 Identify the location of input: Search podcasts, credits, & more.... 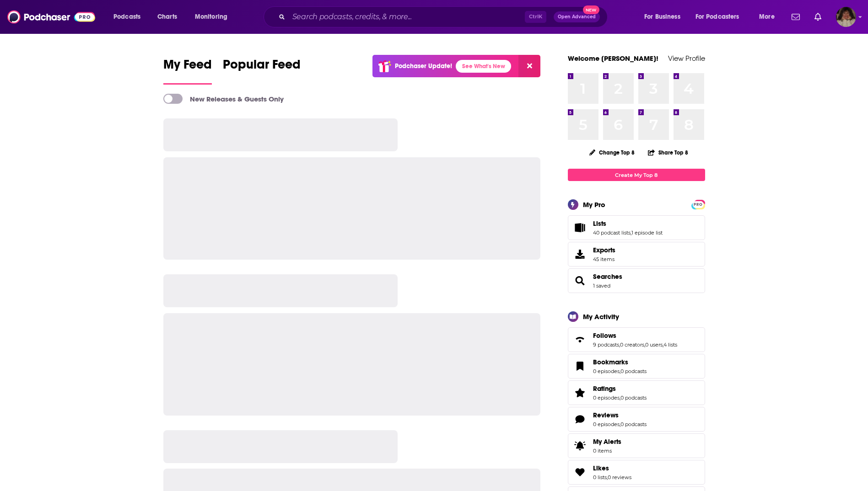
(407, 17).